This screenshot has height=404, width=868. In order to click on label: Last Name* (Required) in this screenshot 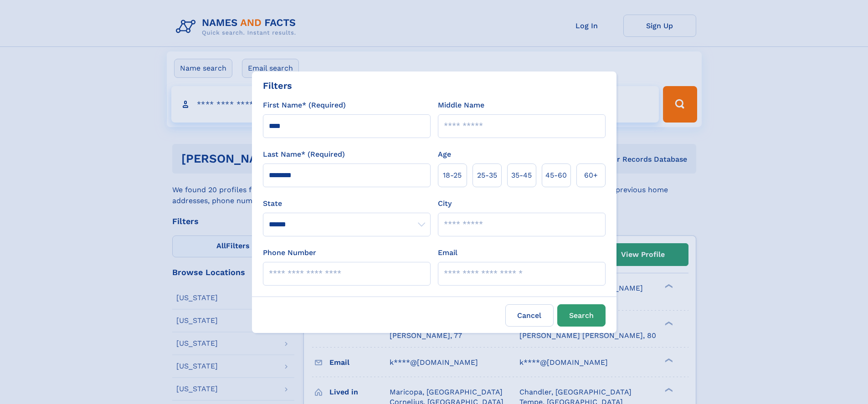, I will do `click(304, 154)`.